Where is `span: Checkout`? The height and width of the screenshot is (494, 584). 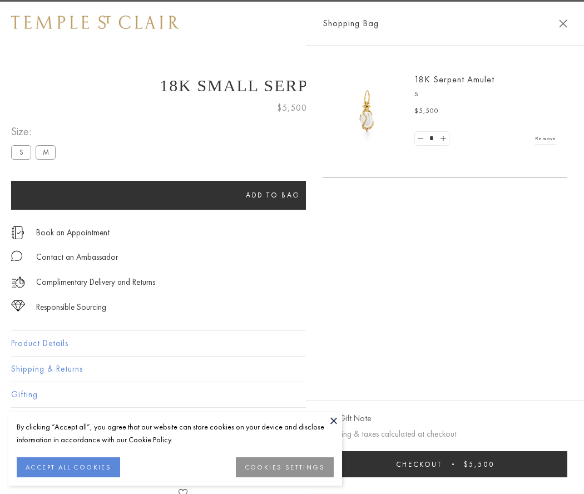
span: Checkout is located at coordinates (419, 464).